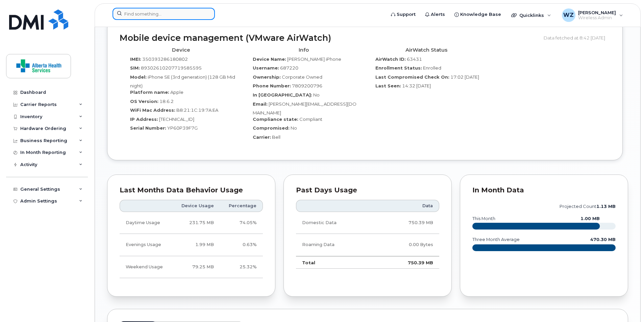  Describe the element at coordinates (196, 267) in the screenshot. I see `td: 79.25 MB` at that location.